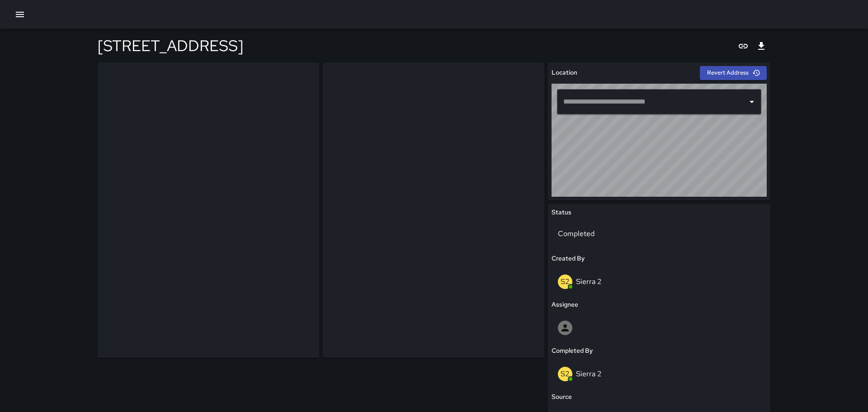  Describe the element at coordinates (623, 234) in the screenshot. I see `p: Completed` at that location.